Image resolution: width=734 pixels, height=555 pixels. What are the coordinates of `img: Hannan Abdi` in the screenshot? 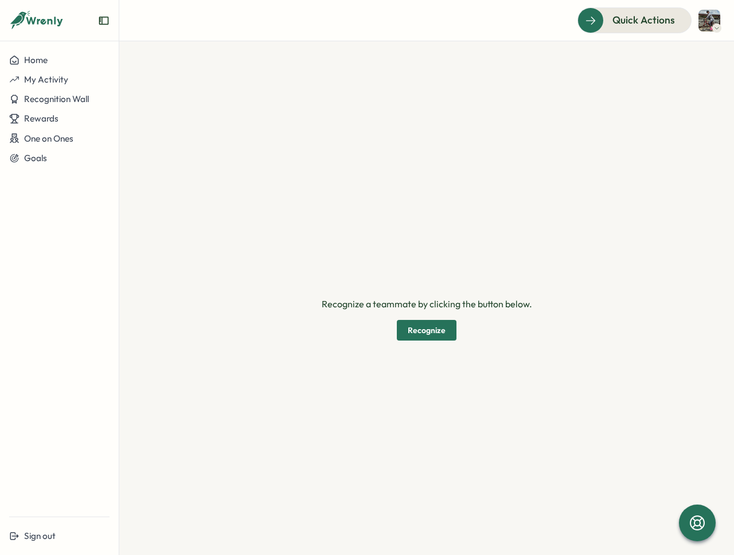 It's located at (709, 21).